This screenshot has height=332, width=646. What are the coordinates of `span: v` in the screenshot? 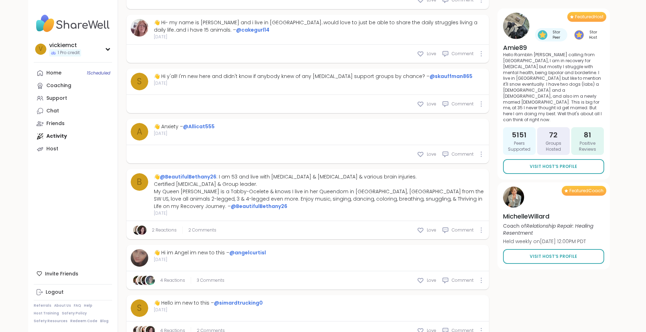 It's located at (40, 49).